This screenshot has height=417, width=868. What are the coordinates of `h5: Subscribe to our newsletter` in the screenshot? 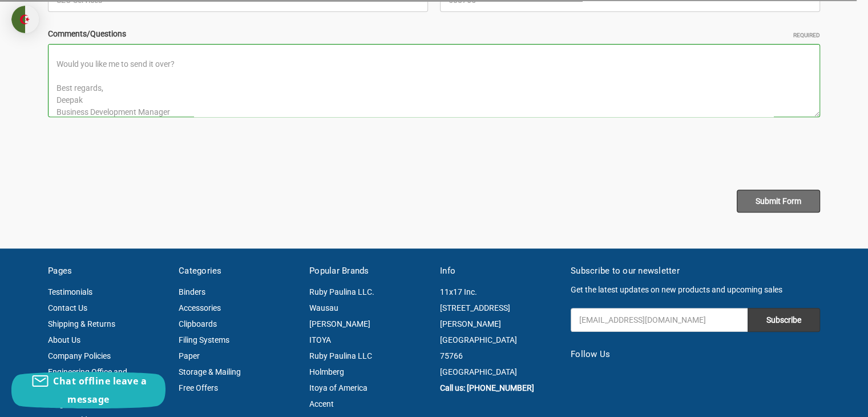 It's located at (696, 271).